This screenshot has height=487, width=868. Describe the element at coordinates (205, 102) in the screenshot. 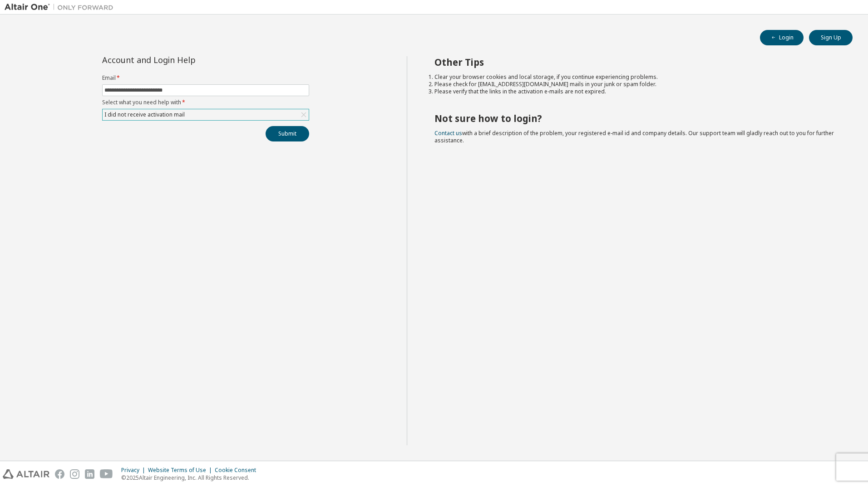

I see `label: Select what you need help with` at that location.